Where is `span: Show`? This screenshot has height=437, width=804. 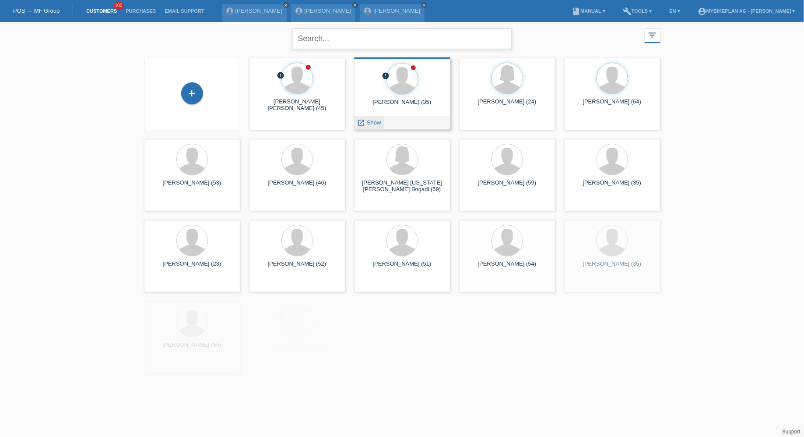 span: Show is located at coordinates (374, 122).